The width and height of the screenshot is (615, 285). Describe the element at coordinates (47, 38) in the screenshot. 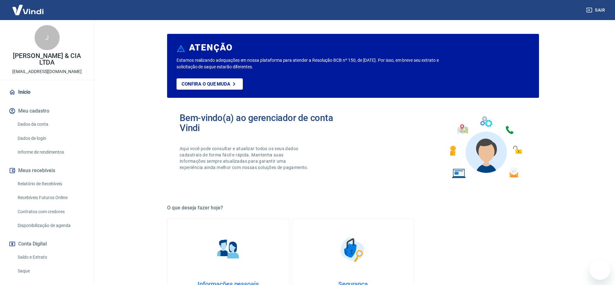

I see `div: J` at that location.